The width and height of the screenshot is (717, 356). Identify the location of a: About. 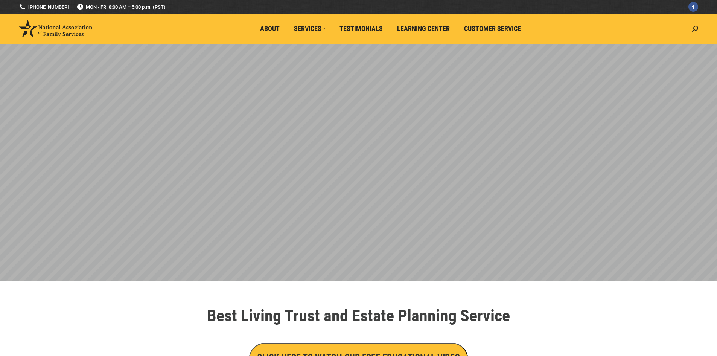
(270, 29).